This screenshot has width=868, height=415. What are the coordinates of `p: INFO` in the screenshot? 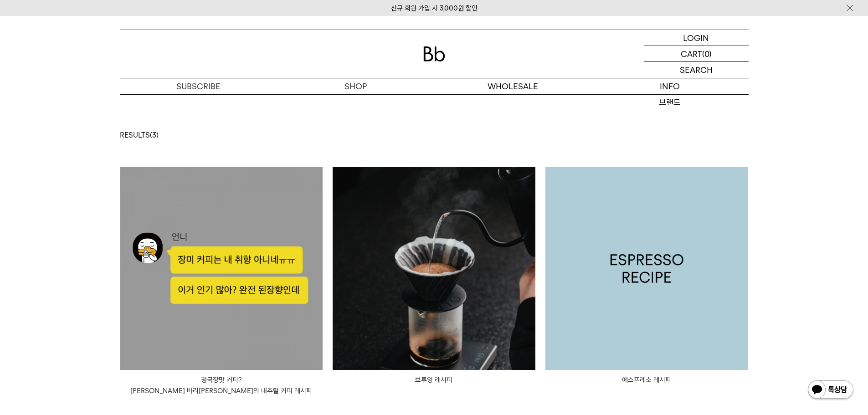 It's located at (670, 86).